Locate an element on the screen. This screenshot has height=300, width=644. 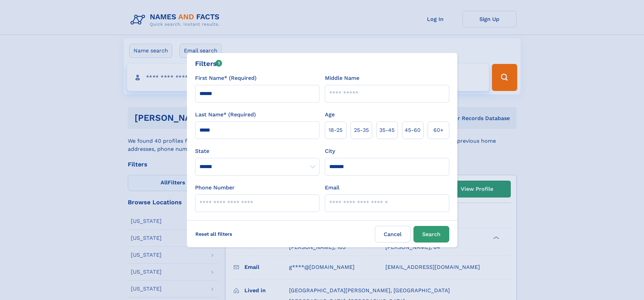
label: Phone Number is located at coordinates (215, 188).